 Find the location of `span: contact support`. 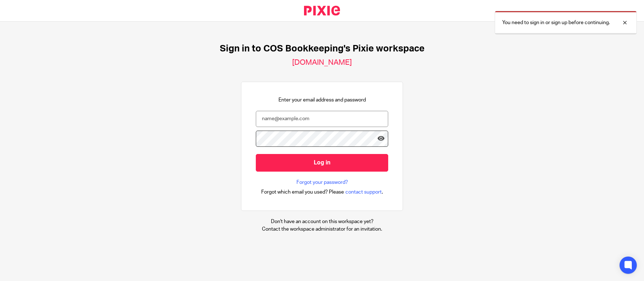

span: contact support is located at coordinates (363, 192).